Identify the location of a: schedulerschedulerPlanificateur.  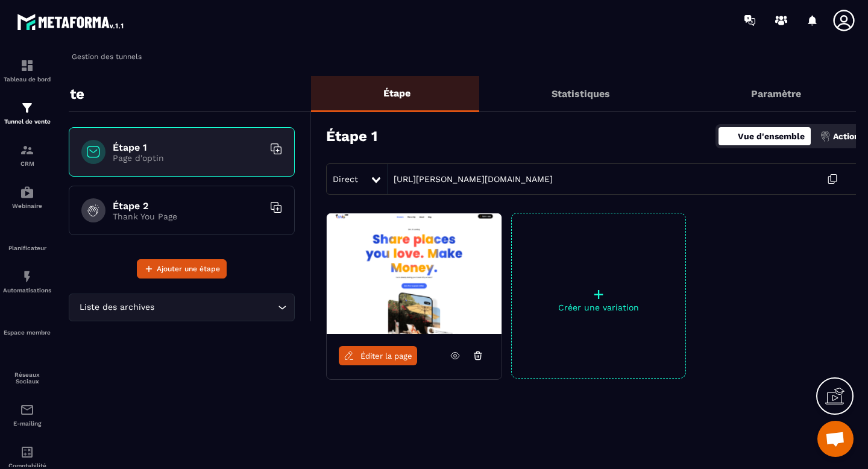
(27, 239).